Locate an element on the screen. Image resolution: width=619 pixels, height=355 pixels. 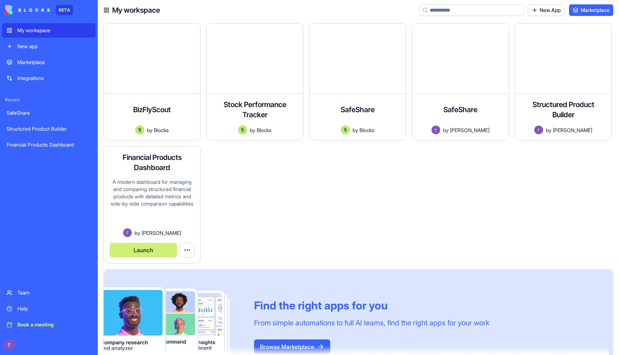
a: Help is located at coordinates (49, 309).